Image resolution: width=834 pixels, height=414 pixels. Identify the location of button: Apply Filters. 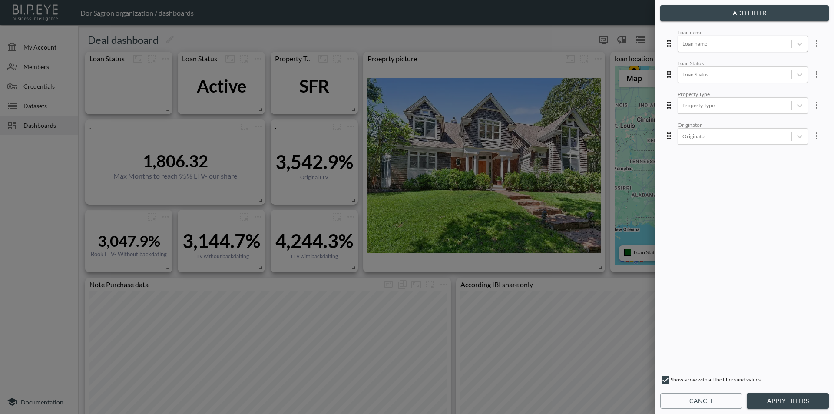
(787, 401).